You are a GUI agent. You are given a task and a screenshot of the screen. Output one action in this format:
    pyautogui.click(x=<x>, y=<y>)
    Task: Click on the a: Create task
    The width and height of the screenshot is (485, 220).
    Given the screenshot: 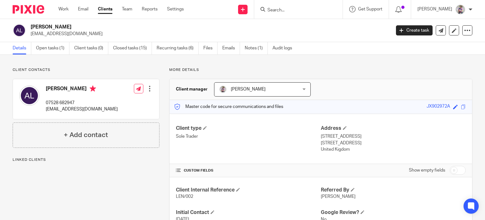 What is the action you would take?
    pyautogui.click(x=415, y=30)
    